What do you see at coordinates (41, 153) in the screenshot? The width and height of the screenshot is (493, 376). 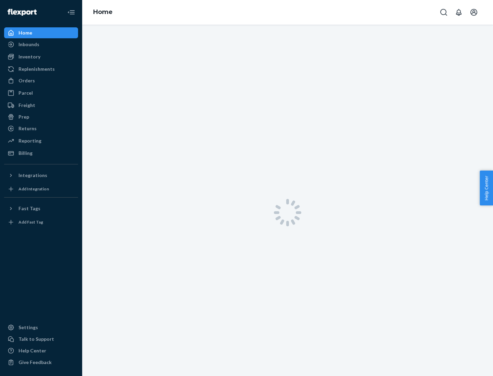 I see `a: Billing` at bounding box center [41, 153].